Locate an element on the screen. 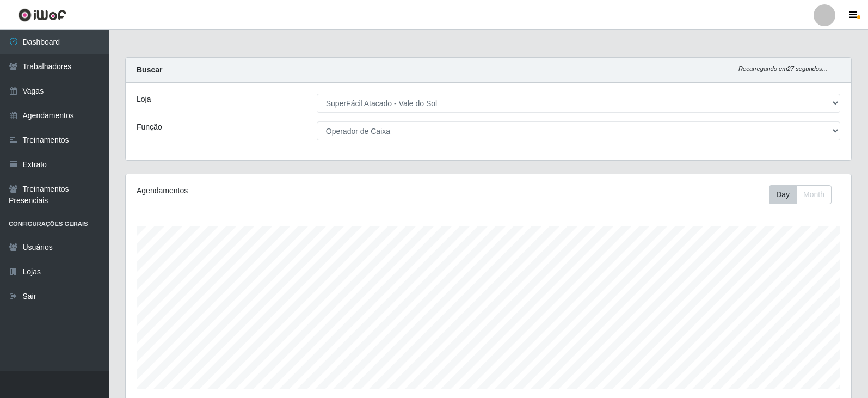  strong: Buscar is located at coordinates (149, 70).